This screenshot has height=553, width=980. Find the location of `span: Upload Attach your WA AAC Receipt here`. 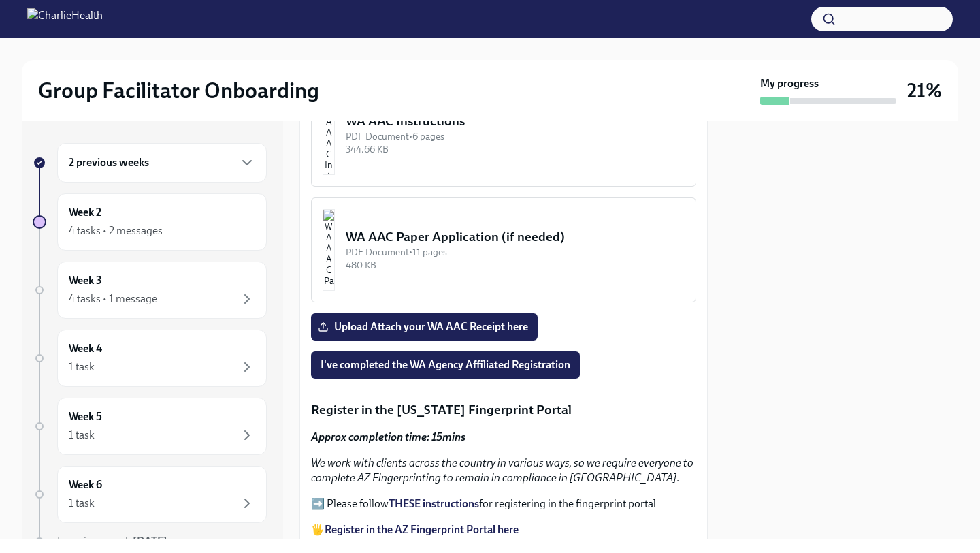

span: Upload Attach your WA AAC Receipt here is located at coordinates (424, 327).